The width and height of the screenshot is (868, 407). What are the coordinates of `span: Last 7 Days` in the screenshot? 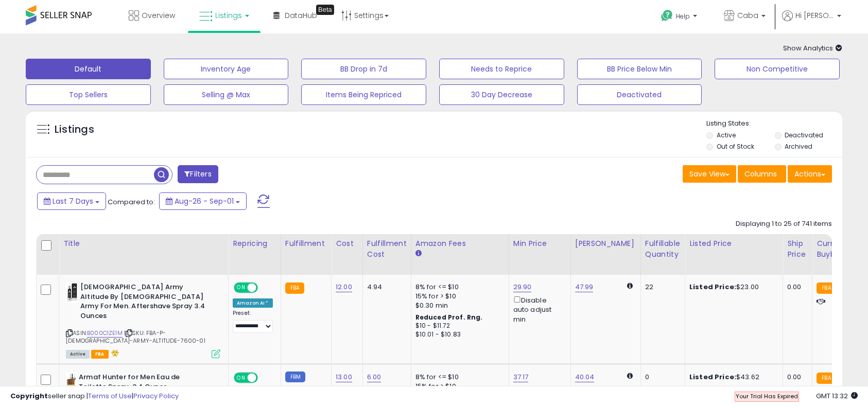 It's located at (72, 201).